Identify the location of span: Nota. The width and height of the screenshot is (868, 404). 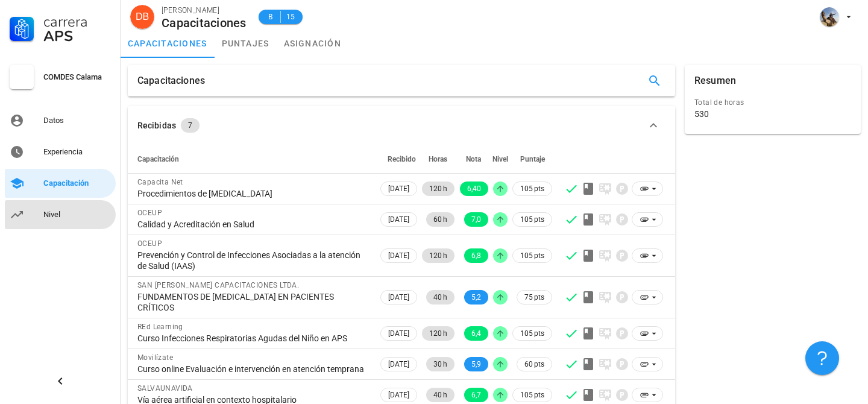
(473, 159).